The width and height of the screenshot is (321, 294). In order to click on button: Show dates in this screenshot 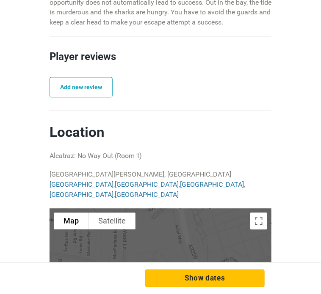, I will do `click(205, 279)`.